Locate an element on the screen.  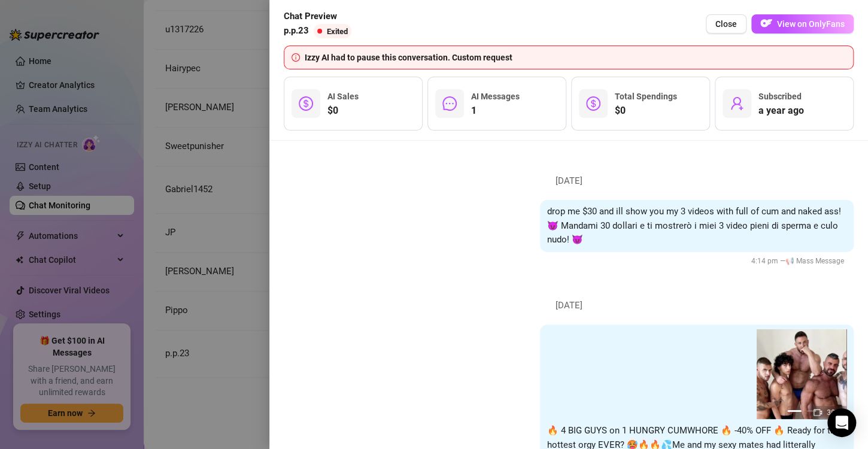
button: 2 is located at coordinates (811, 411).